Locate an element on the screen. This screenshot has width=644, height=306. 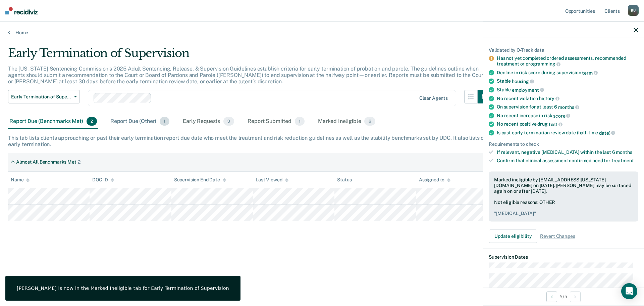
div: Almost All Benchmarks Met is located at coordinates (46, 162).